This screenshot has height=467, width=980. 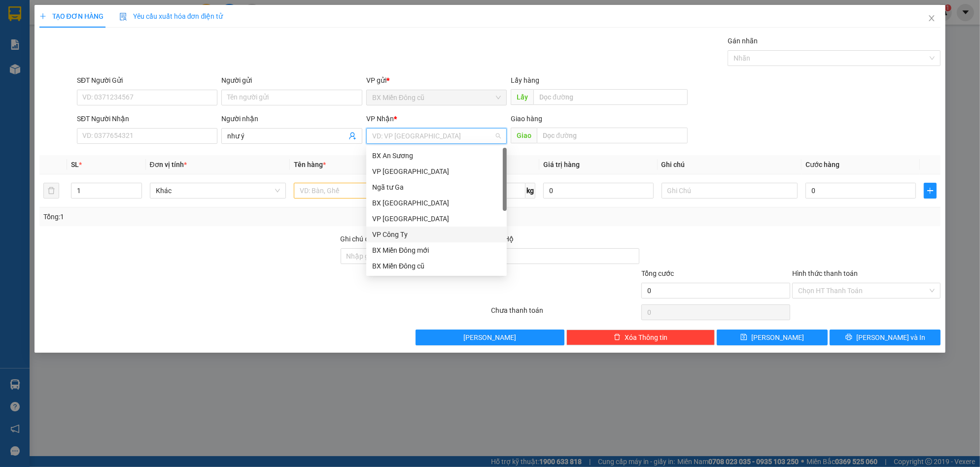 I want to click on span: Lấy, so click(x=522, y=97).